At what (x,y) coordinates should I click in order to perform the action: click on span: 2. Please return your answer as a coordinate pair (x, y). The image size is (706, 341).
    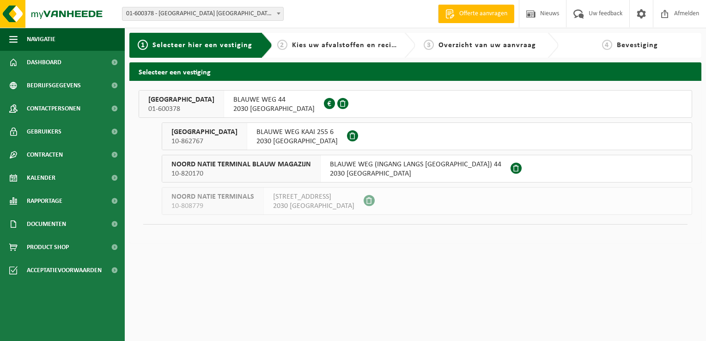
    Looking at the image, I should click on (282, 45).